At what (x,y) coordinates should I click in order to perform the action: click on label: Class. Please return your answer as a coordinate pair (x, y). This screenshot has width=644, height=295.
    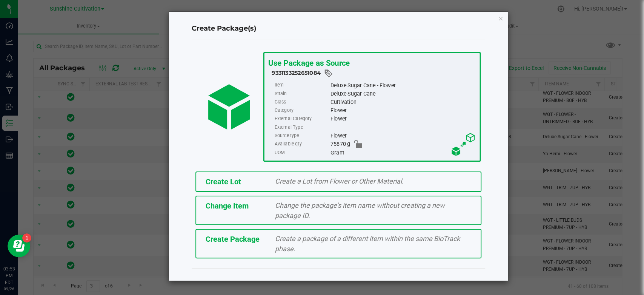
    Looking at the image, I should click on (301, 102).